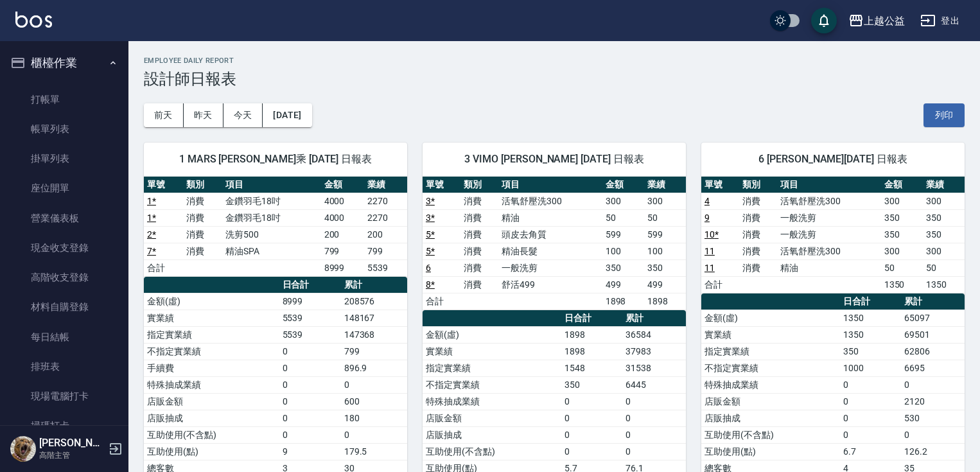 This screenshot has height=472, width=980. I want to click on a: 現金收支登錄, so click(64, 247).